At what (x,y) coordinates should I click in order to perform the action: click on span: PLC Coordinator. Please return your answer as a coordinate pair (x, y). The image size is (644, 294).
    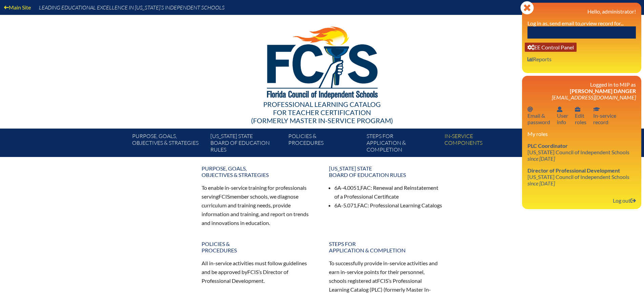
    Looking at the image, I should click on (547, 145).